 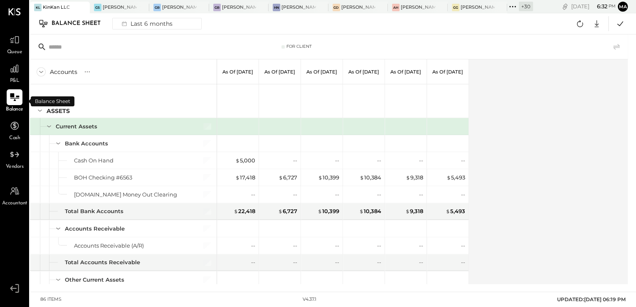 What do you see at coordinates (56, 7) in the screenshot?
I see `div: KinKan LLC` at bounding box center [56, 7].